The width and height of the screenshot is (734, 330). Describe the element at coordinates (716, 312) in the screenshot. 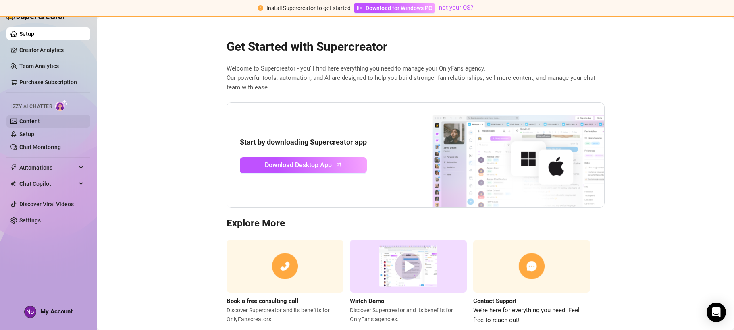

I see `div: Open Intercom Messenger` at that location.